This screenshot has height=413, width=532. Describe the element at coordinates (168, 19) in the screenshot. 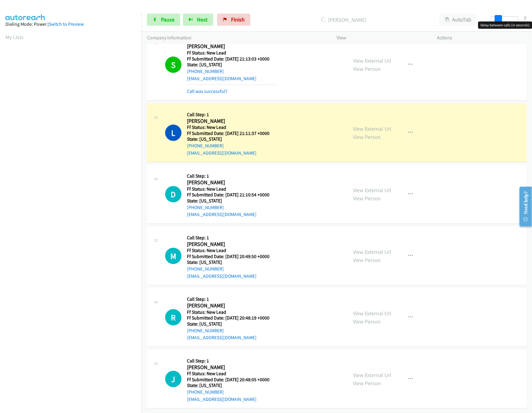

I see `span: Pause` at that location.